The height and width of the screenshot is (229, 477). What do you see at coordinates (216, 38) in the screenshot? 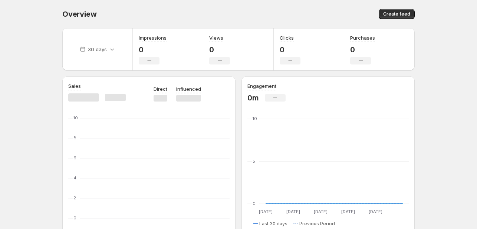
I see `h3: Views` at bounding box center [216, 38].